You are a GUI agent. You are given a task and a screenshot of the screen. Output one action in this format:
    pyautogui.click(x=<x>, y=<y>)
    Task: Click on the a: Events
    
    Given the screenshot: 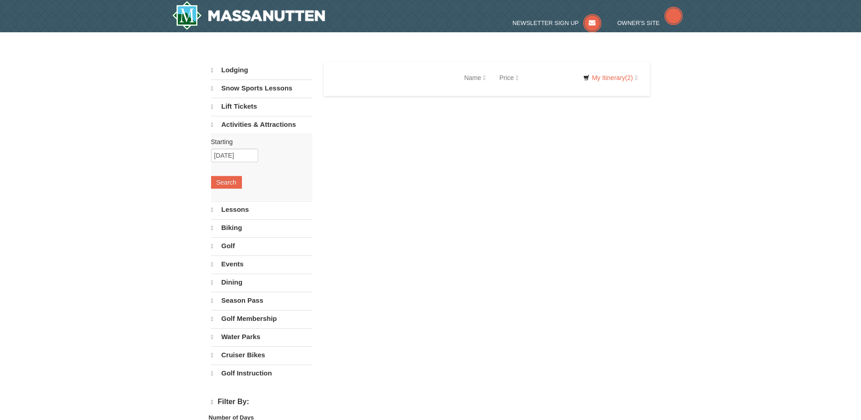 What is the action you would take?
    pyautogui.click(x=262, y=264)
    